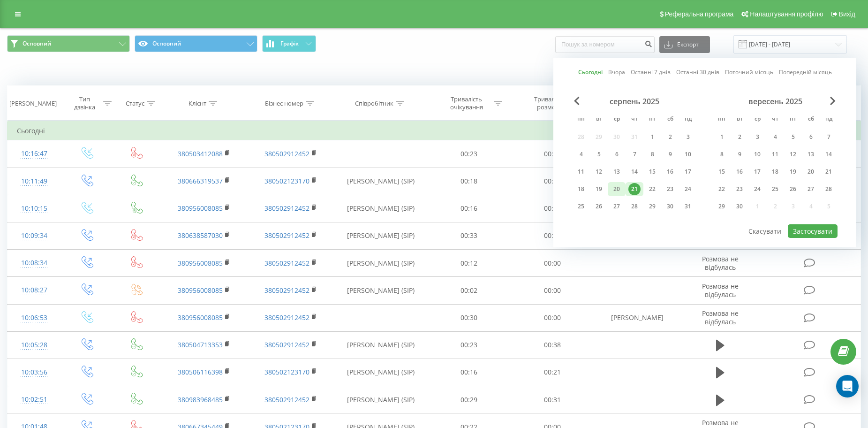 This screenshot has width=868, height=428. I want to click on div: ср 3 вер 2025 р., so click(758, 137).